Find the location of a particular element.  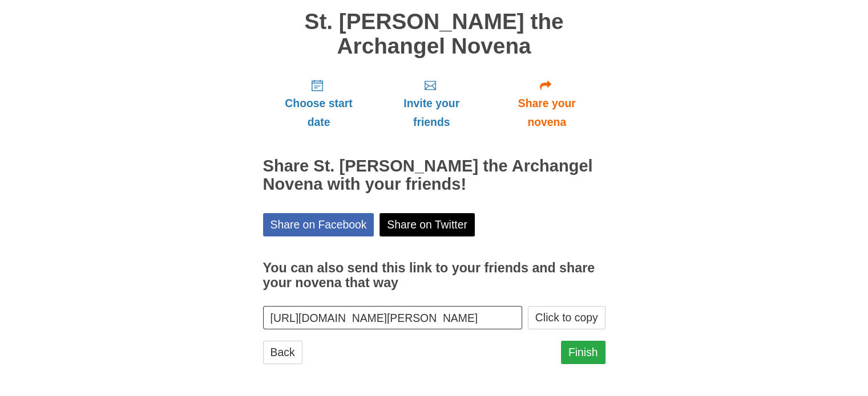

span: Choose start date is located at coordinates (319, 113).